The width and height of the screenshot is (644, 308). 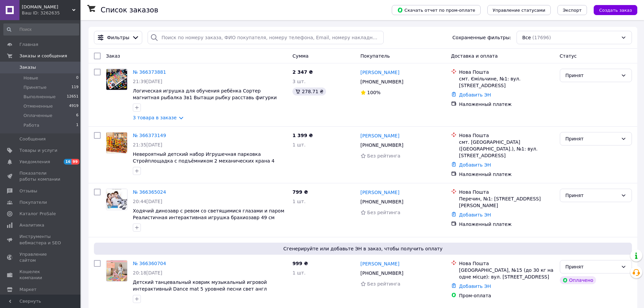 I want to click on span: 0, so click(x=77, y=78).